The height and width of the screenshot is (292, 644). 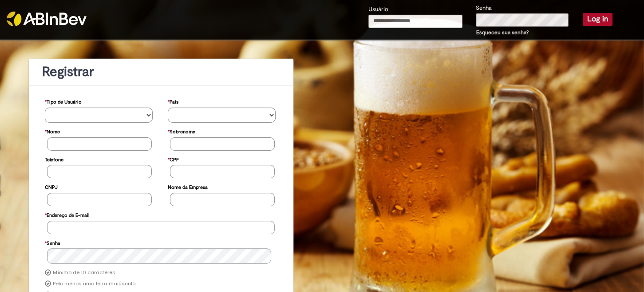 What do you see at coordinates (47, 19) in the screenshot?
I see `img: ABInbev-white.png` at bounding box center [47, 19].